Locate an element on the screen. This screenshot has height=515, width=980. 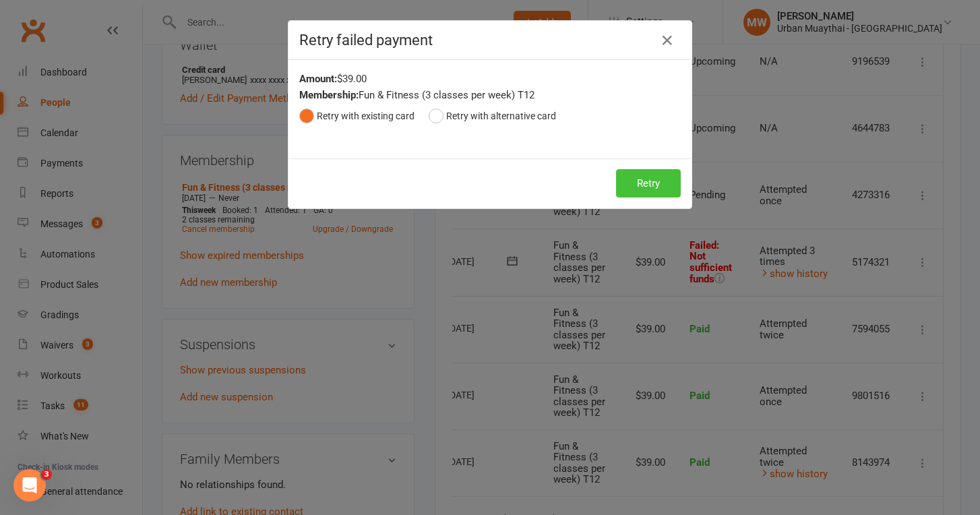
span: 3 is located at coordinates (46, 474).